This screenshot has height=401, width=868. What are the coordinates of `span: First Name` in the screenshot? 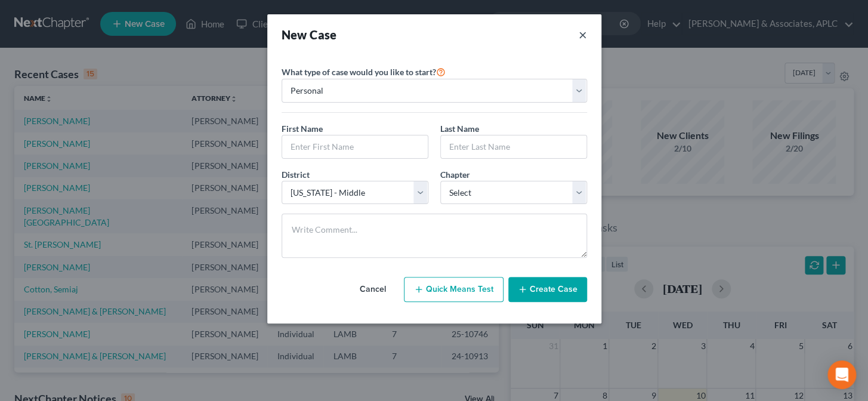 It's located at (302, 128).